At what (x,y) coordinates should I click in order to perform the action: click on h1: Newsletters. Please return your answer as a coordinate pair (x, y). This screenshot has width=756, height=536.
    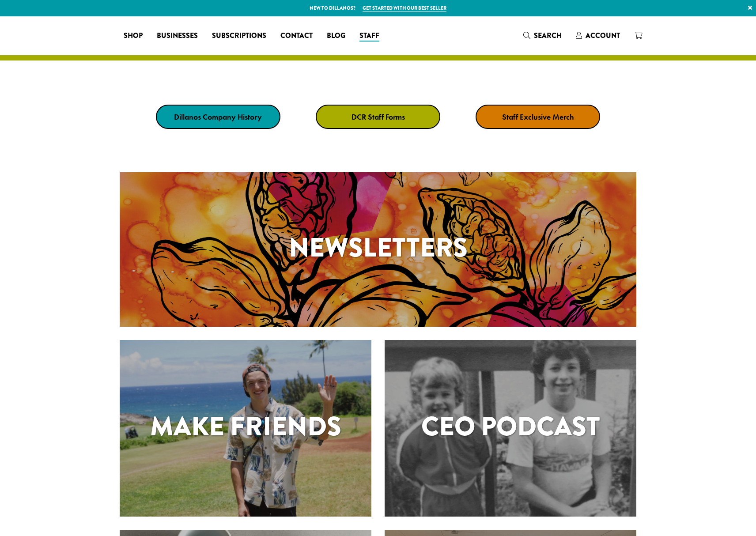
    Looking at the image, I should click on (378, 248).